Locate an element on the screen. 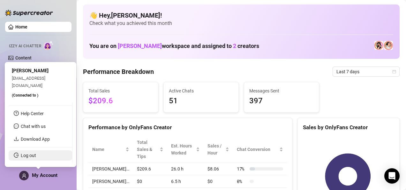 This screenshot has height=190, width=406. td: 26.0 h is located at coordinates (185, 169).